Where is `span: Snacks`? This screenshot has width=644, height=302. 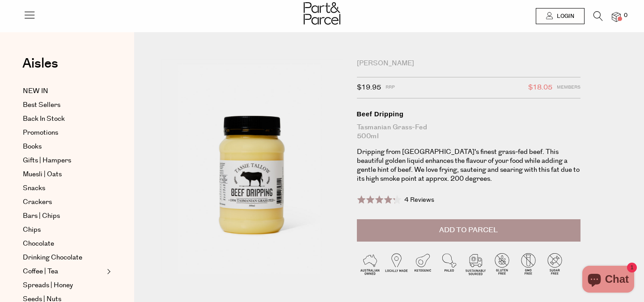 span: Snacks is located at coordinates (34, 188).